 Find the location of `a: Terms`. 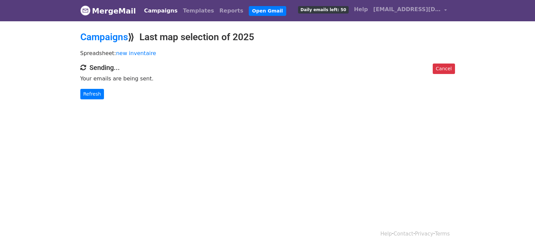

a: Terms is located at coordinates (442, 234).